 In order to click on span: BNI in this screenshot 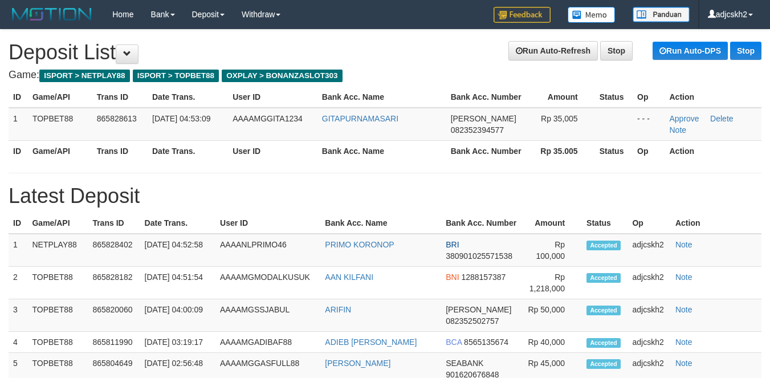, I will do `click(452, 277)`.